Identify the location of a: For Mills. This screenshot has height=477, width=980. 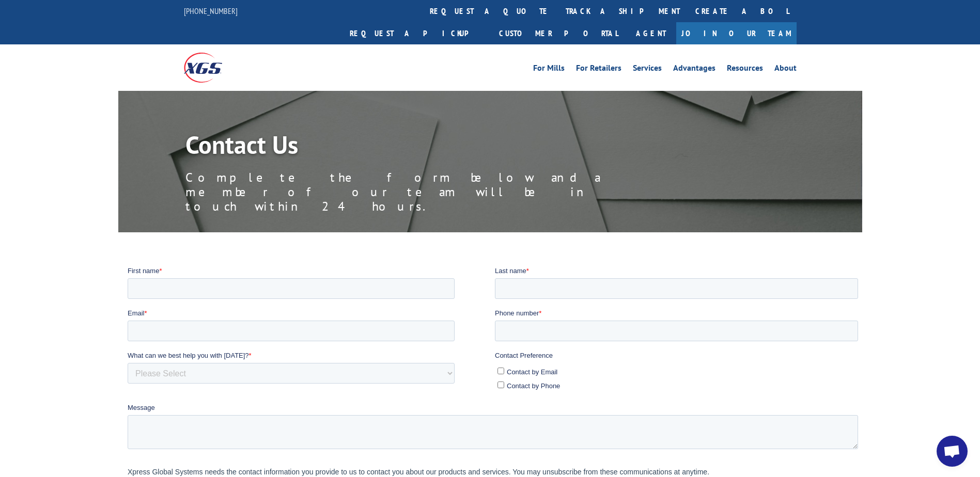
(549, 69).